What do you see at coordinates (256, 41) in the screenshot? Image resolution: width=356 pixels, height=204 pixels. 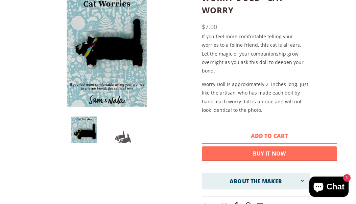 I see `div: If you feel more comfortable telling your worries to a feline friend, this cat is all ears.` at bounding box center [256, 41].